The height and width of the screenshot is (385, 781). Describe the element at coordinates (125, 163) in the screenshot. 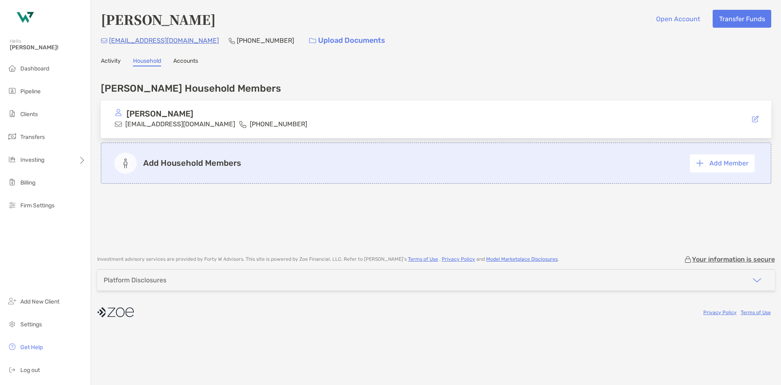

I see `img: add member icon` at that location.